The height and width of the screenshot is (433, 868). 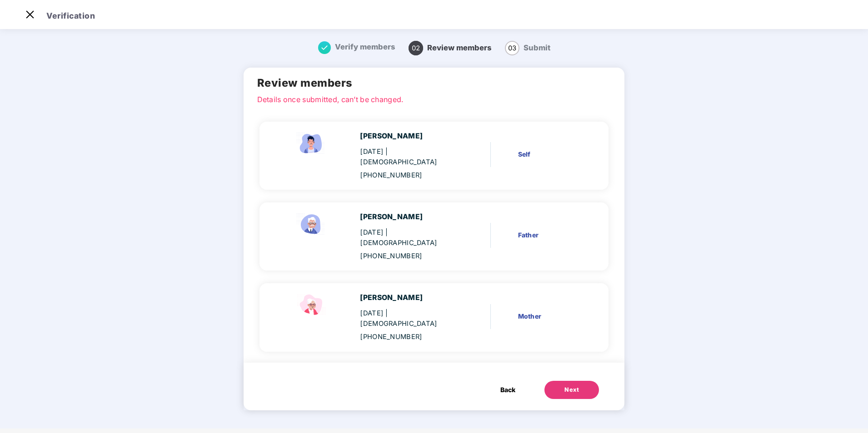 I want to click on button: Next, so click(x=571, y=390).